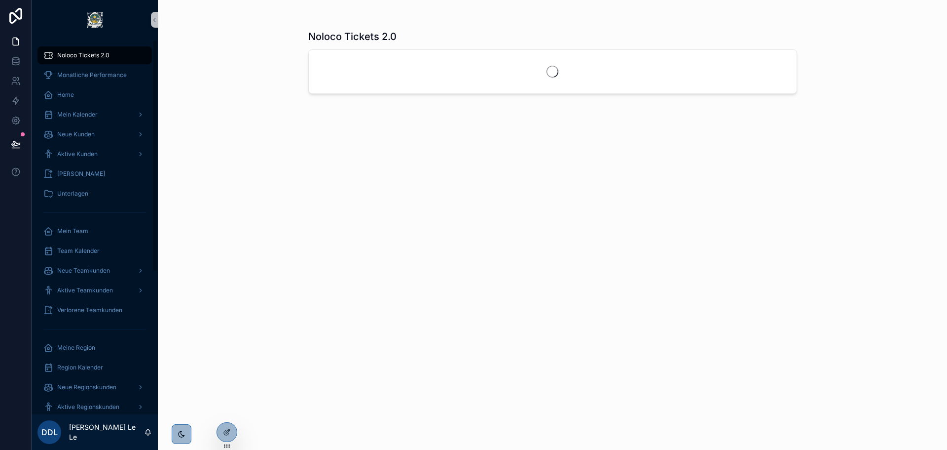 This screenshot has height=450, width=947. Describe the element at coordinates (87, 387) in the screenshot. I see `span: Neue Regionskunden` at that location.